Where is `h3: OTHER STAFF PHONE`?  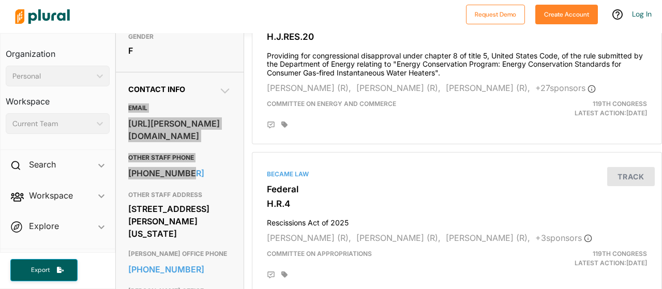 h3: OTHER STAFF PHONE is located at coordinates (179, 158).